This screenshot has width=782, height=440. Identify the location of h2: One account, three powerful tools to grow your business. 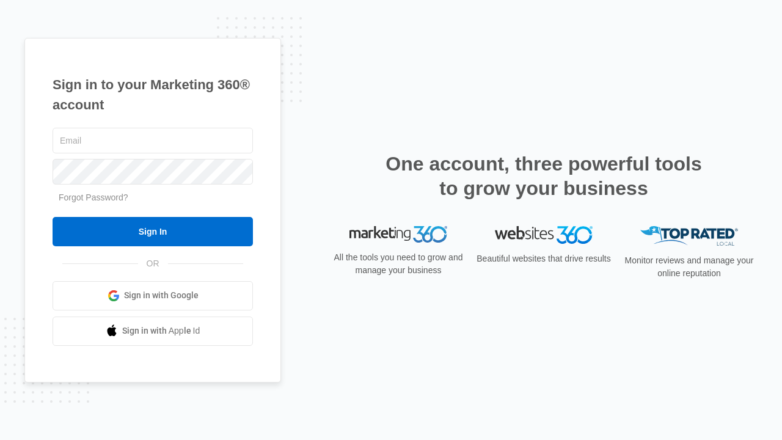
(544, 176).